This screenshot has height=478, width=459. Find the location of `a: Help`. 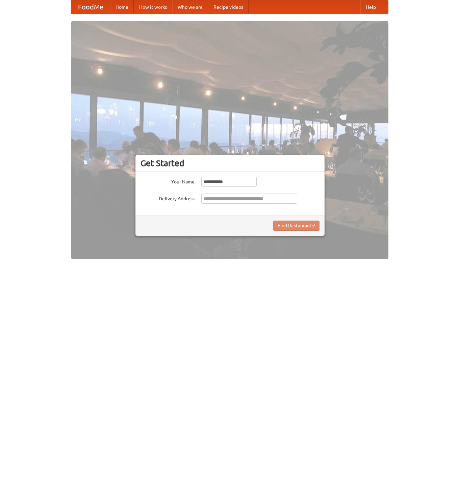

a: Help is located at coordinates (371, 7).